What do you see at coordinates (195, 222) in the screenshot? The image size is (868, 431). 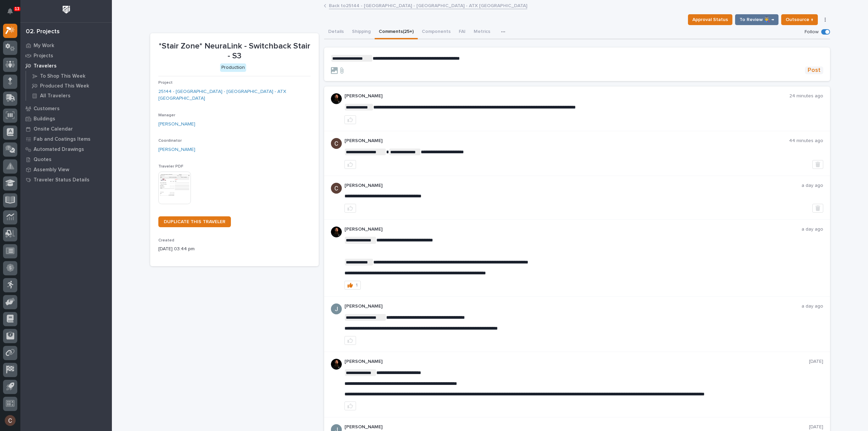 I see `a: DUPLICATE THIS TRAVELER` at bounding box center [195, 222].